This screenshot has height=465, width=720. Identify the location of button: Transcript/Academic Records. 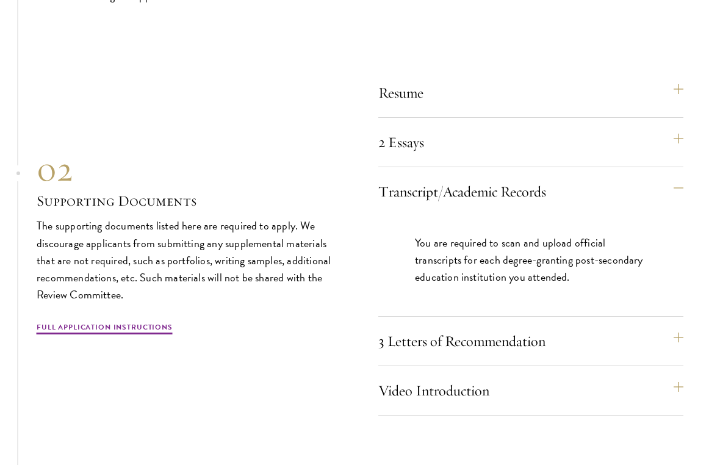
(531, 191).